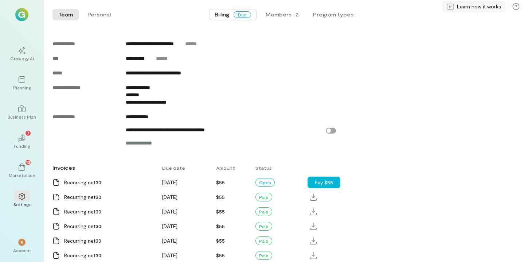  What do you see at coordinates (243, 15) in the screenshot?
I see `span: Due` at bounding box center [243, 15].